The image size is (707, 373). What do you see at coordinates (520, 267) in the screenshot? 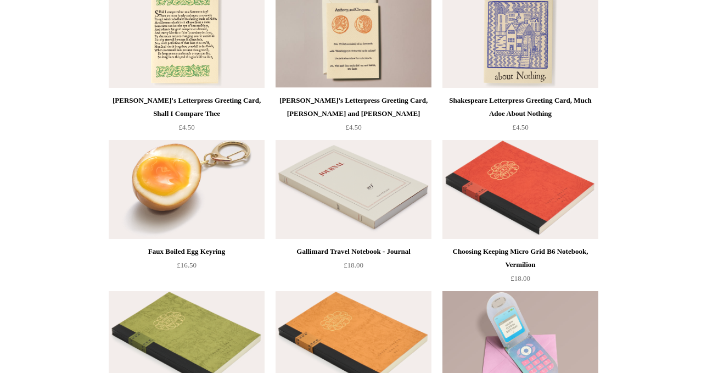
I see `a: Choosing Keeping Micro Grid B6 Notebook, Vermilion £18.00` at bounding box center [520, 267].